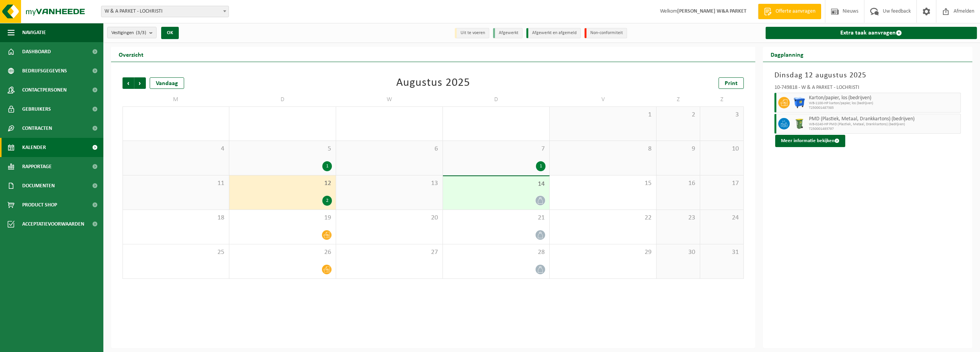 The height and width of the screenshot is (352, 980). Describe the element at coordinates (327, 201) in the screenshot. I see `div: 2` at that location.